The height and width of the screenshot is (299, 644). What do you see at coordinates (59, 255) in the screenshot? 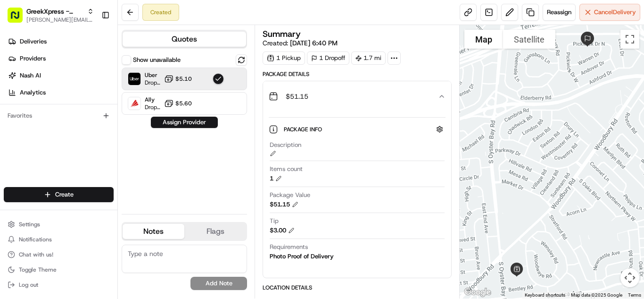
I see `button: Chat with us!` at bounding box center [59, 255].